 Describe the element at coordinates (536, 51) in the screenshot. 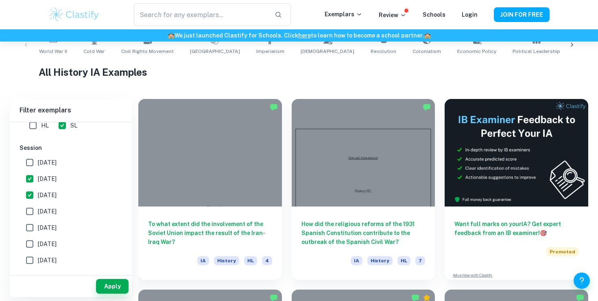

I see `span: Political Leadership` at that location.